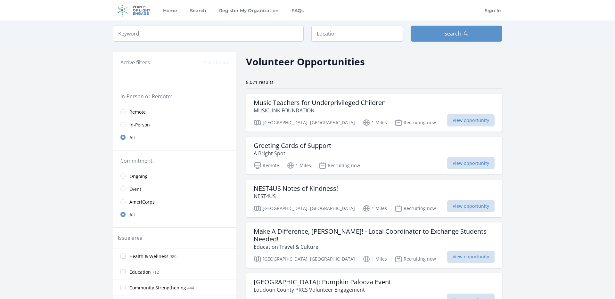 This screenshot has height=299, width=615. I want to click on h2: Volunteer Opportunities, so click(305, 61).